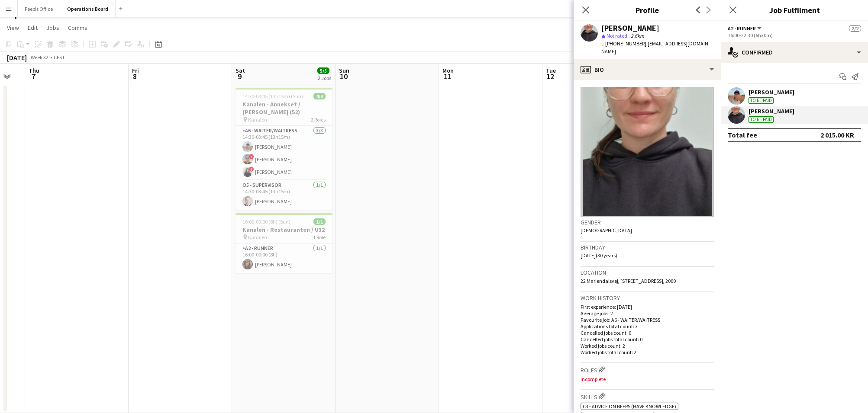  Describe the element at coordinates (13, 28) in the screenshot. I see `span: View` at that location.